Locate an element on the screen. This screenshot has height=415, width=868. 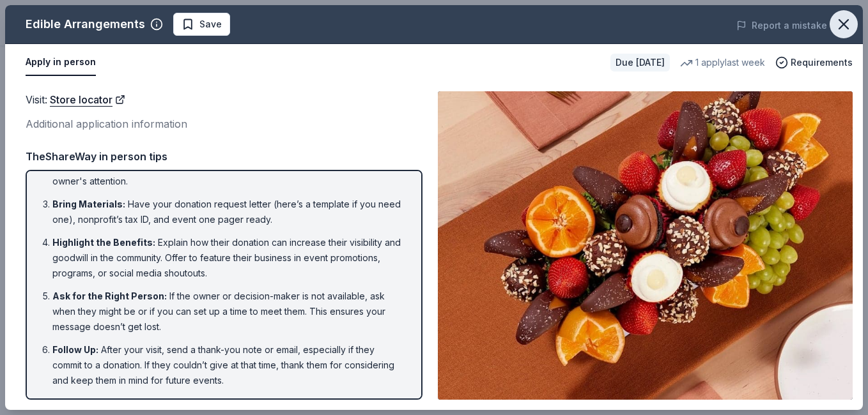
div: 1 apply last week is located at coordinates (722, 62).